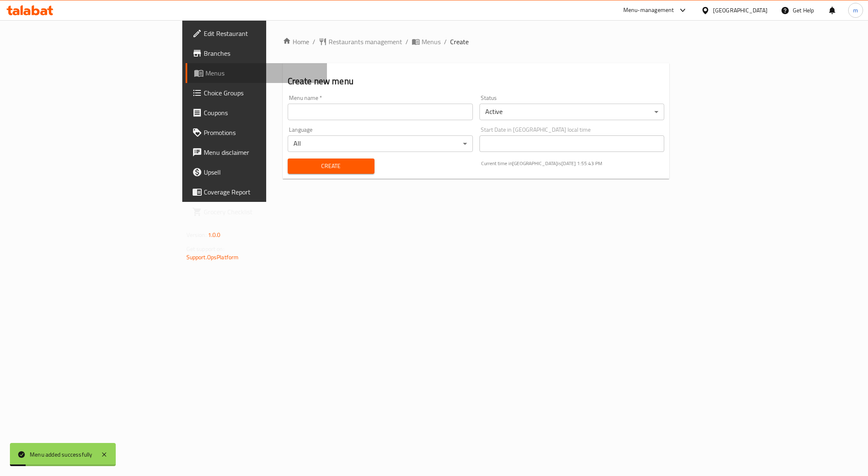 This screenshot has height=476, width=868. What do you see at coordinates (256, 133) in the screenshot?
I see `a: Promotions` at bounding box center [256, 133].